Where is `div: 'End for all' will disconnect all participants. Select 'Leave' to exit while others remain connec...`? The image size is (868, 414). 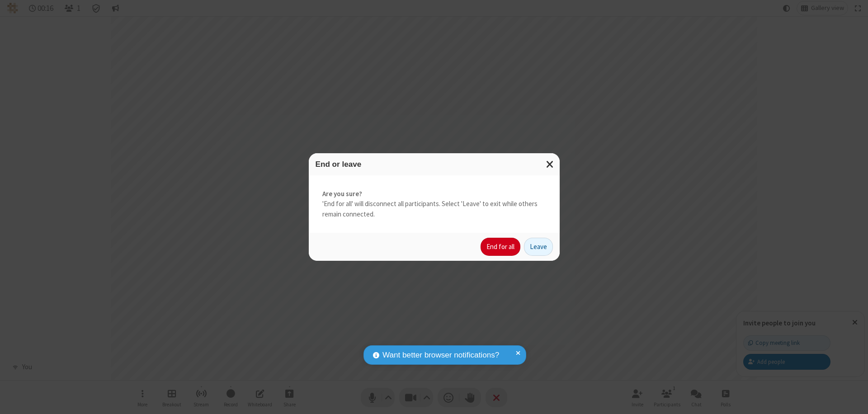 div: 'End for all' will disconnect all participants. Select 'Leave' to exit while others remain connec... is located at coordinates (434, 205).